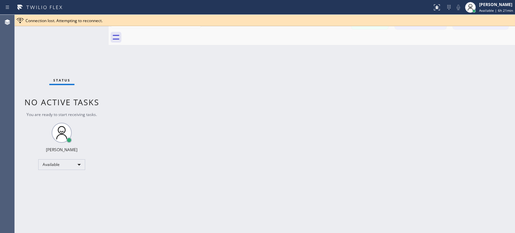  Describe the element at coordinates (495, 10) in the screenshot. I see `span: Available | 6h 21min` at that location.